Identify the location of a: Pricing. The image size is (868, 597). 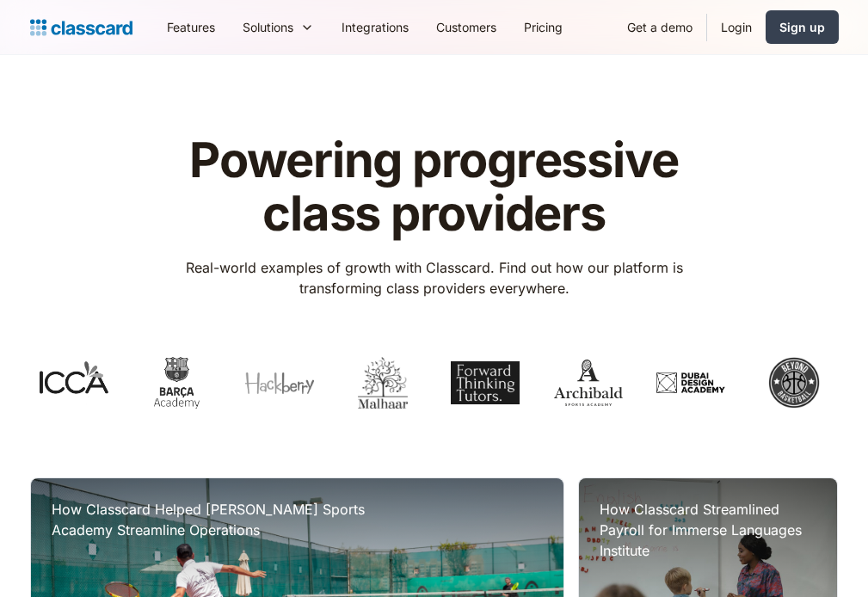
(543, 27).